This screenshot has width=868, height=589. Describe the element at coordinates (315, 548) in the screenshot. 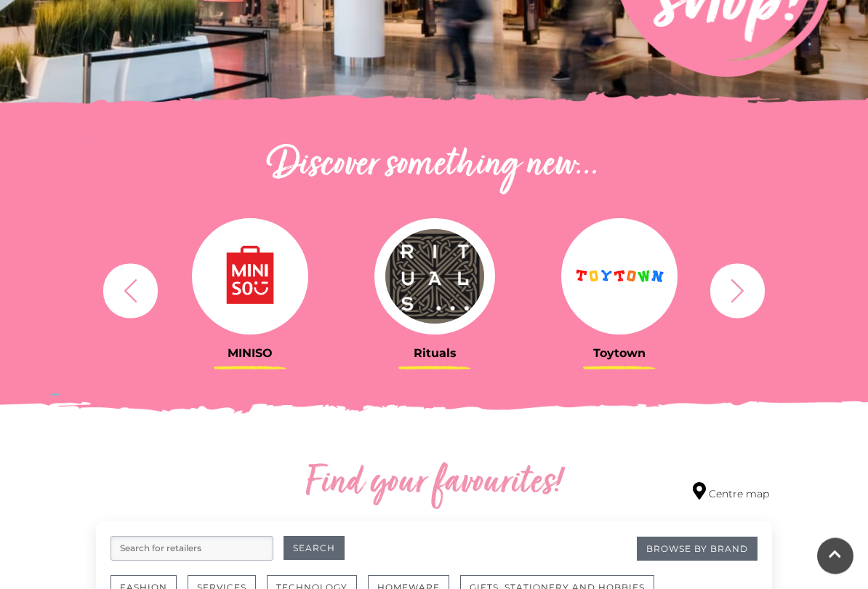

I see `button: Search` at that location.